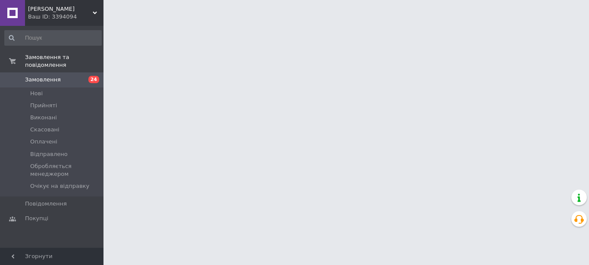 Image resolution: width=589 pixels, height=265 pixels. Describe the element at coordinates (94, 79) in the screenshot. I see `span: 24` at that location.